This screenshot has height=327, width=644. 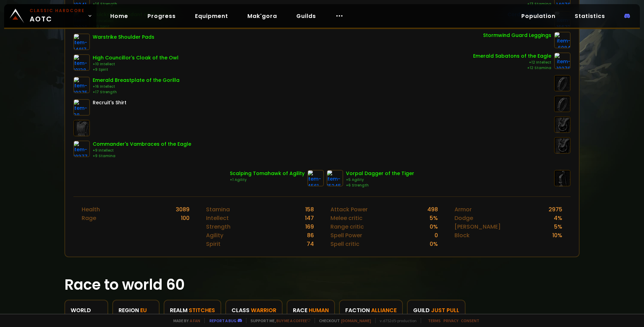 What do you see at coordinates (294, 321) in the screenshot?
I see `a: Buy me a coffee` at bounding box center [294, 321].